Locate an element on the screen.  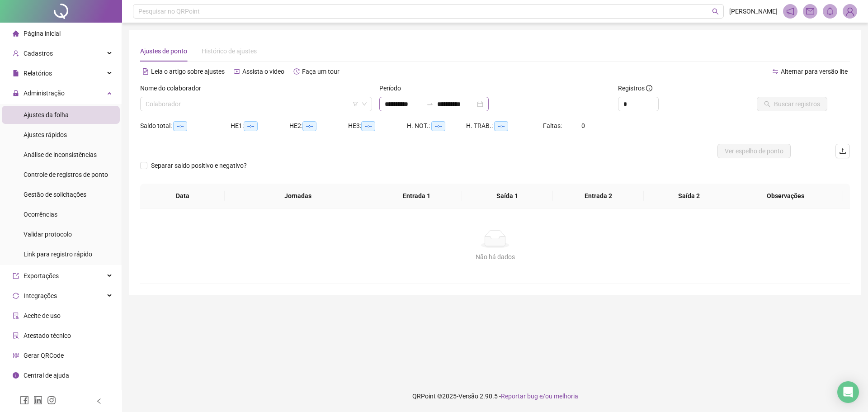
th: Entrada 2 is located at coordinates (598, 196).